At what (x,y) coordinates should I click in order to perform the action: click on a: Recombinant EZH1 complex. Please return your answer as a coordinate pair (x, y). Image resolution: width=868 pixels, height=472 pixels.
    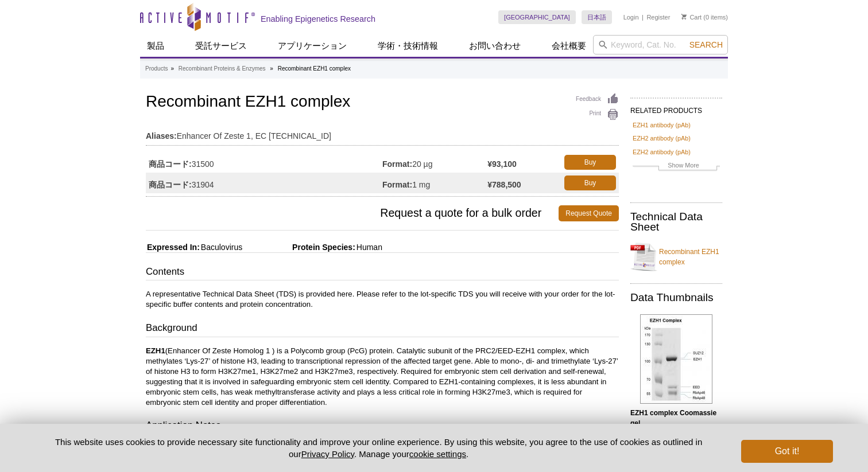
    Looking at the image, I should click on (676, 257).